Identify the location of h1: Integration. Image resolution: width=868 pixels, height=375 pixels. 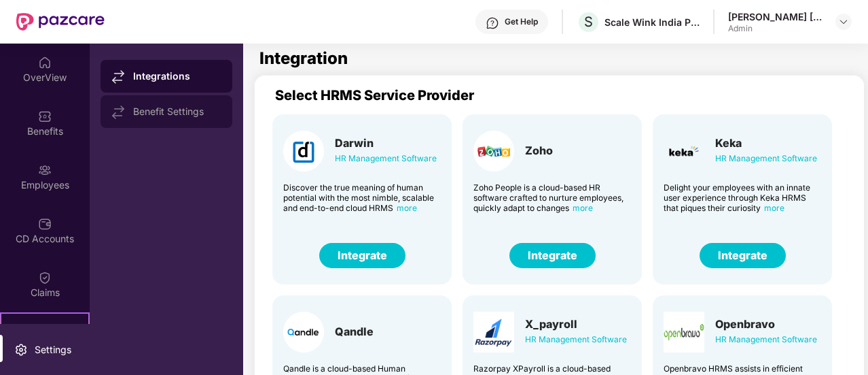
(304, 59).